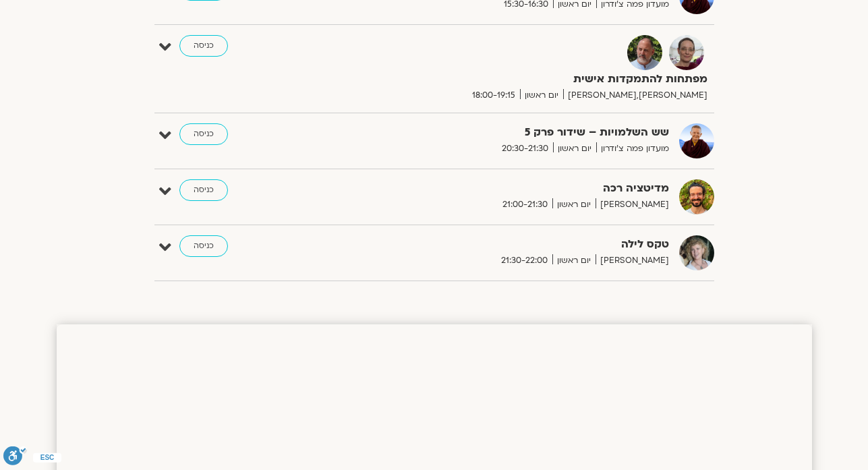  What do you see at coordinates (493, 95) in the screenshot?
I see `span: 18:00-19:15` at bounding box center [493, 95].